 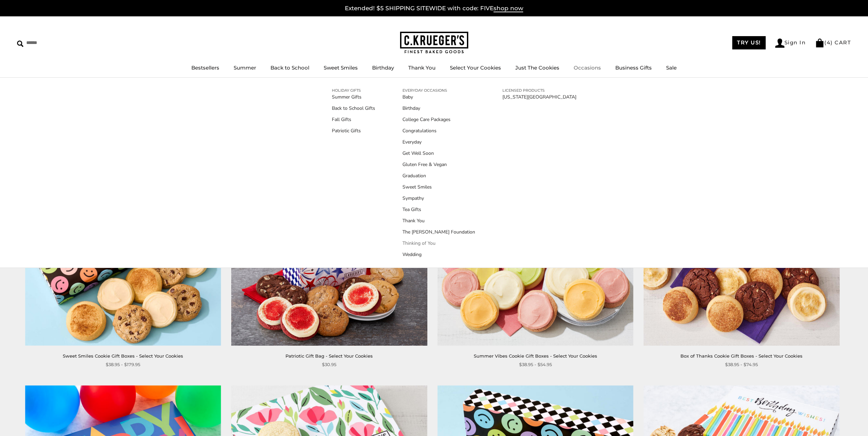 What do you see at coordinates (438, 176) in the screenshot?
I see `a: Graduation` at bounding box center [438, 176].